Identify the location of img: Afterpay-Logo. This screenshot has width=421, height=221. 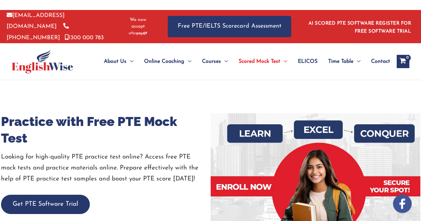
(138, 33).